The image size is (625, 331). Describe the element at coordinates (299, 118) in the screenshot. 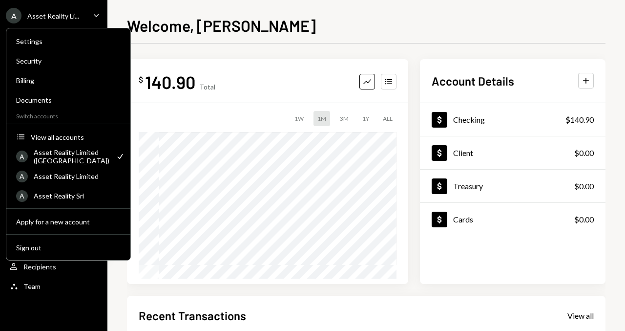

I see `div: 1W` at that location.